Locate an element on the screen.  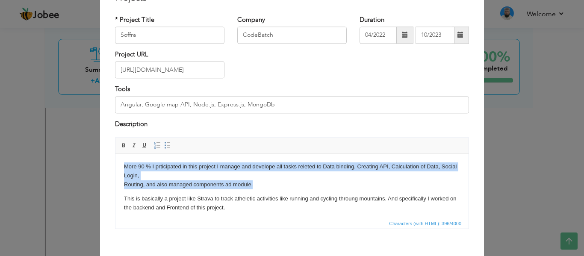
a: Underline is located at coordinates (144, 146).